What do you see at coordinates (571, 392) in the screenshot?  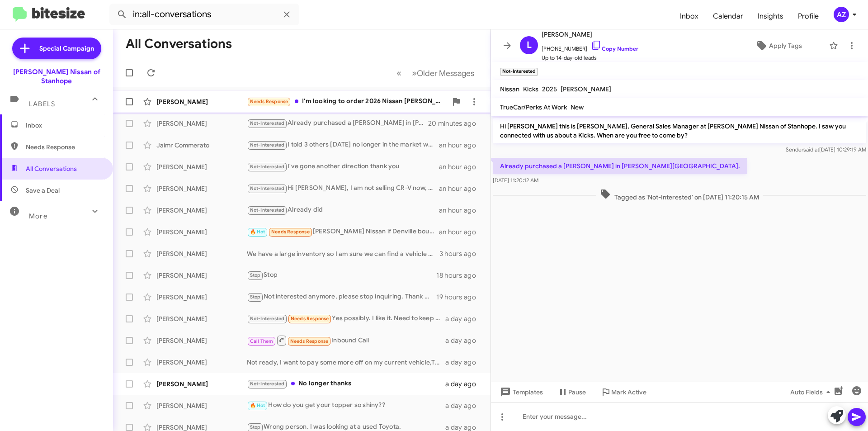 I see `button: Pause` at bounding box center [571, 392].